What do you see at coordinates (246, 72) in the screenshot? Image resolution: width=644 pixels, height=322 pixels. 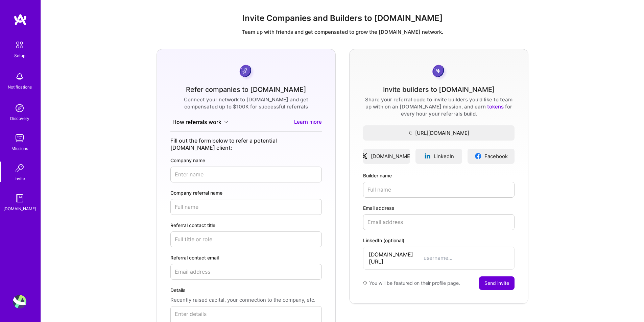 I see `img: purpleCoin` at bounding box center [246, 72].